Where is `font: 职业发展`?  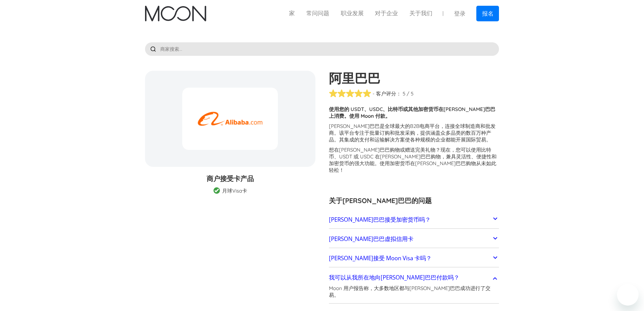
font: 职业发展 is located at coordinates (352, 13).